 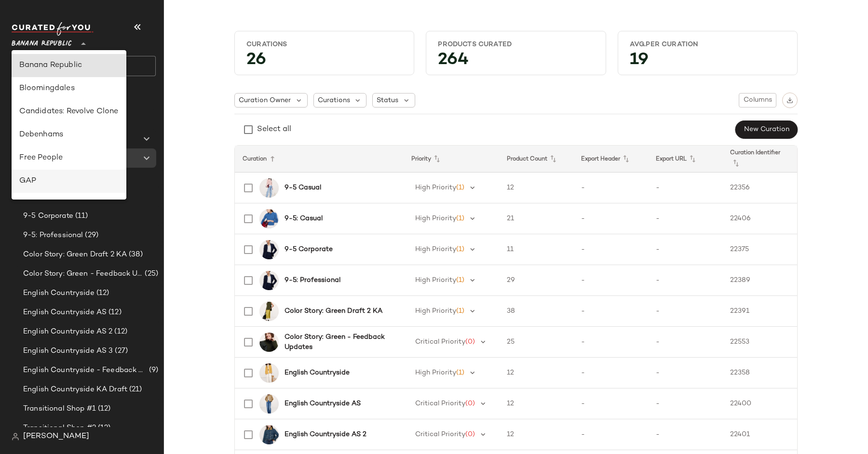 What do you see at coordinates (758, 100) in the screenshot?
I see `span: Columns` at bounding box center [758, 100].